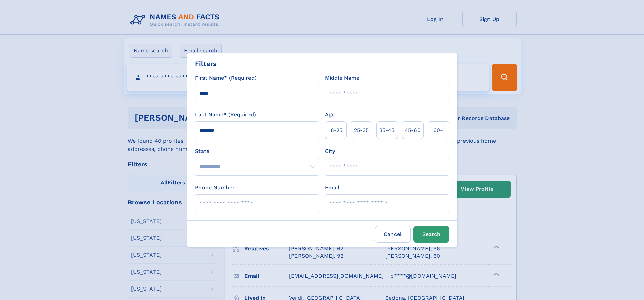 This screenshot has width=644, height=300. Describe the element at coordinates (438, 130) in the screenshot. I see `span: 60+` at that location.